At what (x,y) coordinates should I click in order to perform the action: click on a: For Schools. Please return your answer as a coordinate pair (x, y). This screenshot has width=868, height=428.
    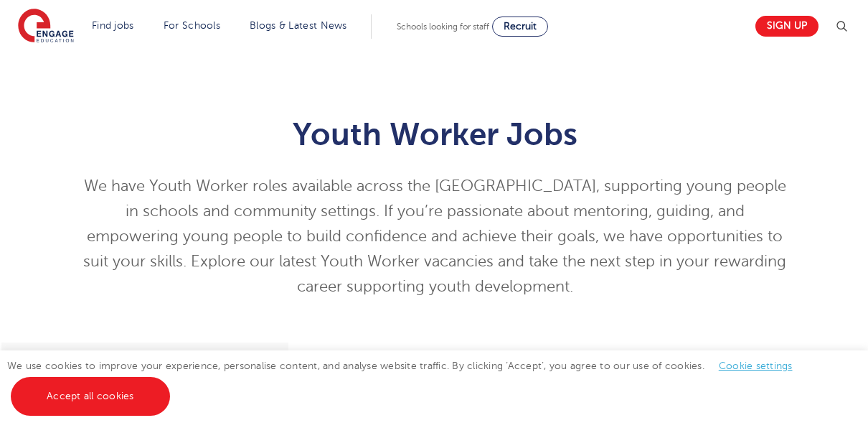
    Looking at the image, I should click on (192, 25).